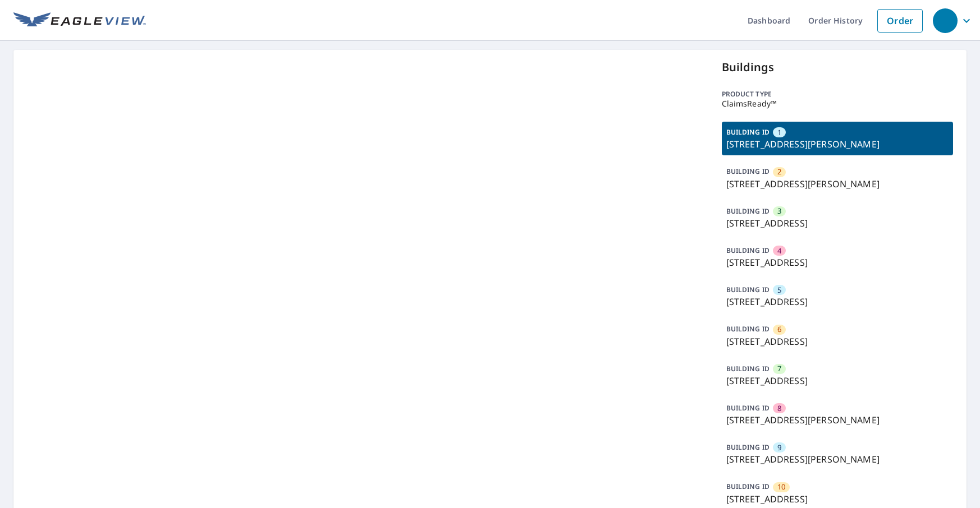 This screenshot has width=980, height=508. Describe the element at coordinates (778, 133) in the screenshot. I see `span: 1` at that location.